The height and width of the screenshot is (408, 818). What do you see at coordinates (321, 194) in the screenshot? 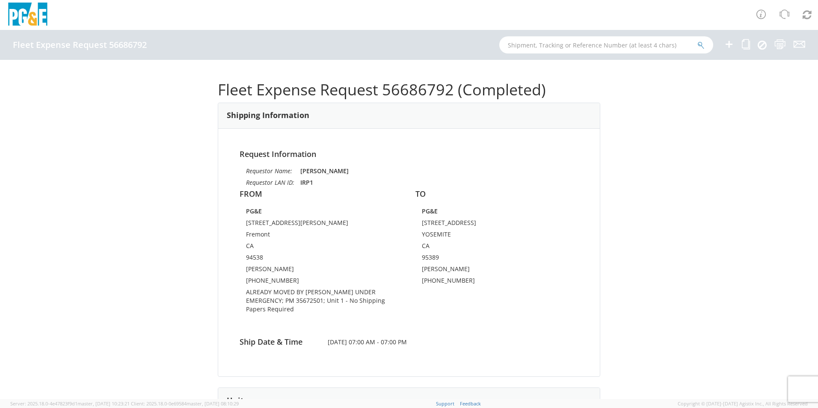
I see `h4: FROM` at bounding box center [321, 194].